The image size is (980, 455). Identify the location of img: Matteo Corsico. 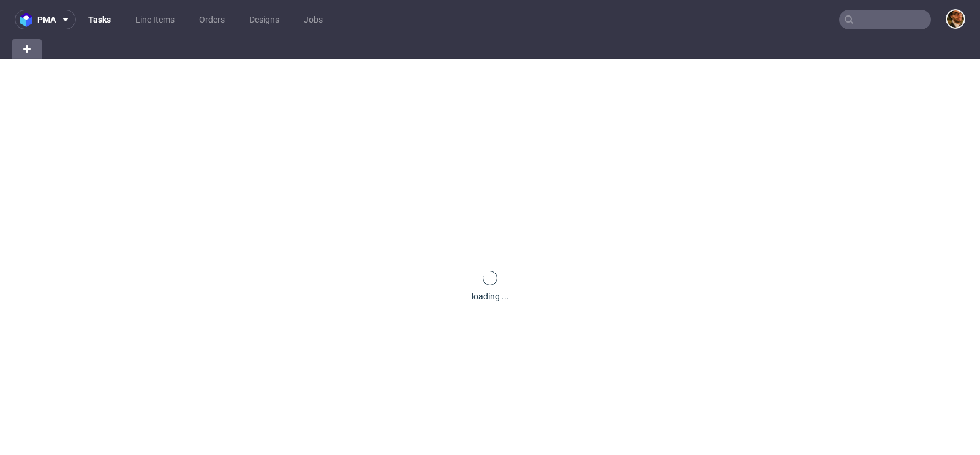
(956, 19).